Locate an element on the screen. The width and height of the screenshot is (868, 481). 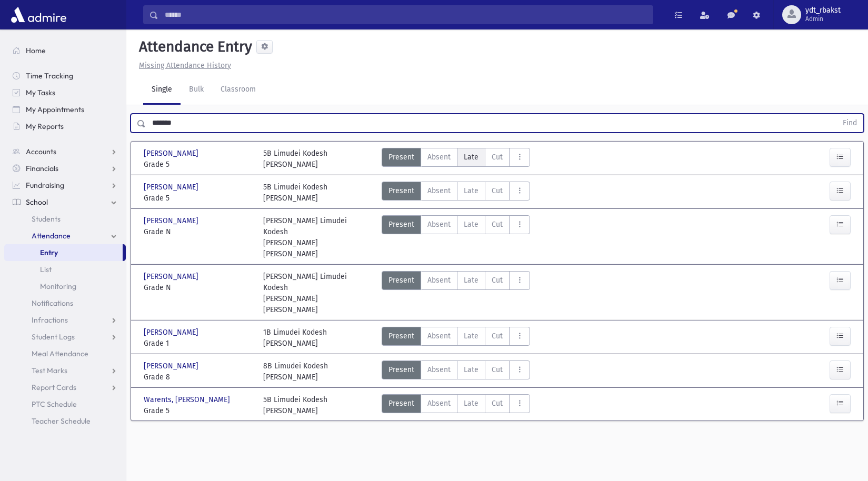
a: Report Cards is located at coordinates (65, 388).